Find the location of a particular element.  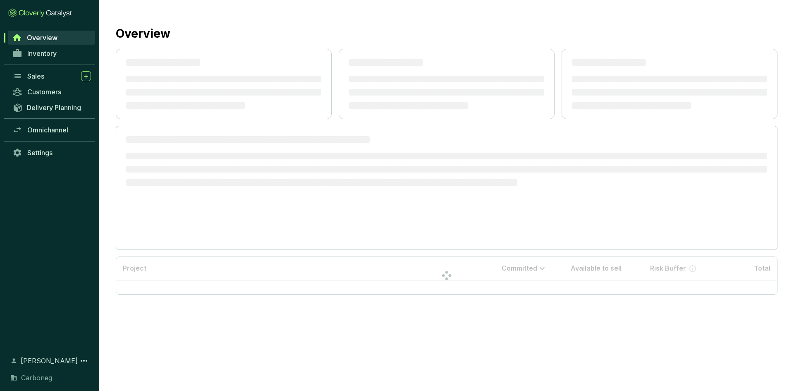

span: Omnichannel is located at coordinates (48, 130).